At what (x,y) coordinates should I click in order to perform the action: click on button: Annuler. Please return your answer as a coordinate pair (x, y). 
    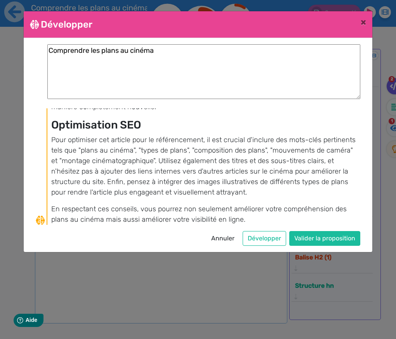
    Looking at the image, I should click on (223, 238).